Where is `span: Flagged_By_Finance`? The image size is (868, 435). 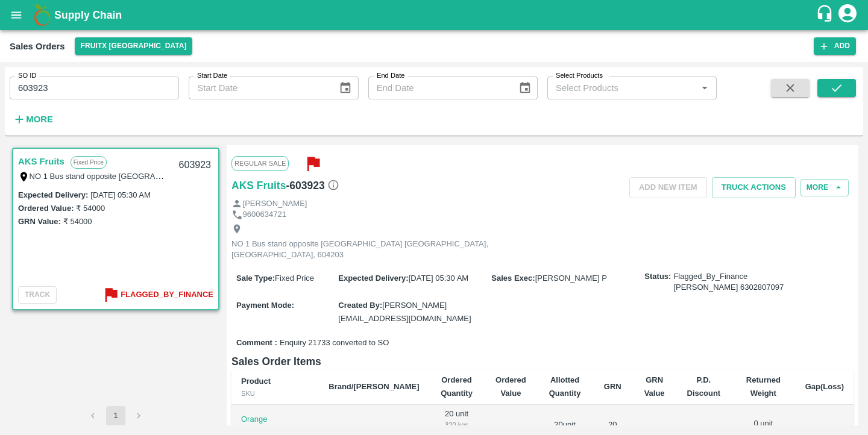 span: Flagged_By_Finance is located at coordinates (728, 282).